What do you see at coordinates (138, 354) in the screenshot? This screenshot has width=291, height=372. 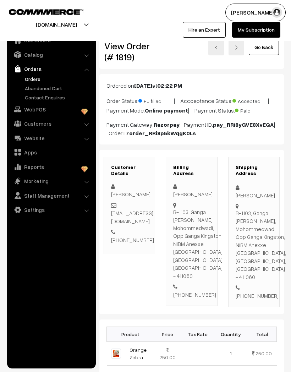 I see `a: Orange Zebra` at bounding box center [138, 354].